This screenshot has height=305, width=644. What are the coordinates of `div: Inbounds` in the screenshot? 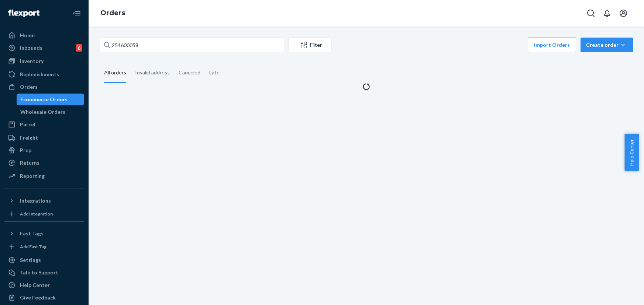 It's located at (31, 48).